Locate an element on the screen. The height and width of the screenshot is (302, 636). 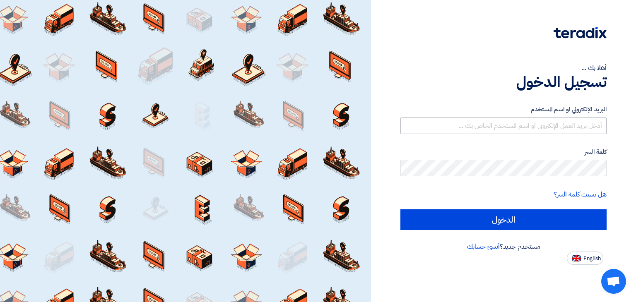
a: أنشئ حسابك is located at coordinates (483, 247).